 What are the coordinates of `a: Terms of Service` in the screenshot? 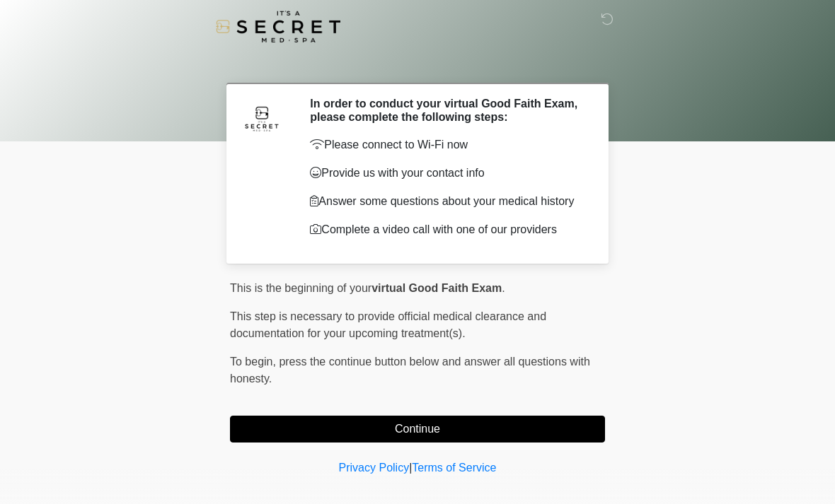 It's located at (453, 467).